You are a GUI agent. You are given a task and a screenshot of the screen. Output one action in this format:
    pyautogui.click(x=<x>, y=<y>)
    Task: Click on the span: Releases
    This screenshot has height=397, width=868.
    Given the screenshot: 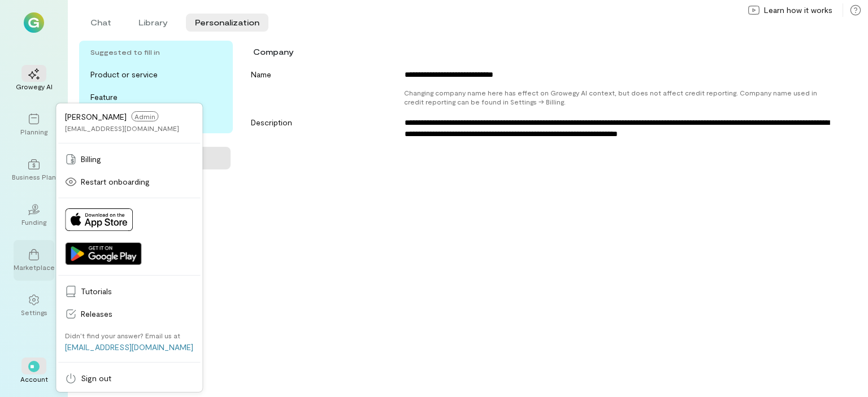 What is the action you would take?
    pyautogui.click(x=136, y=314)
    